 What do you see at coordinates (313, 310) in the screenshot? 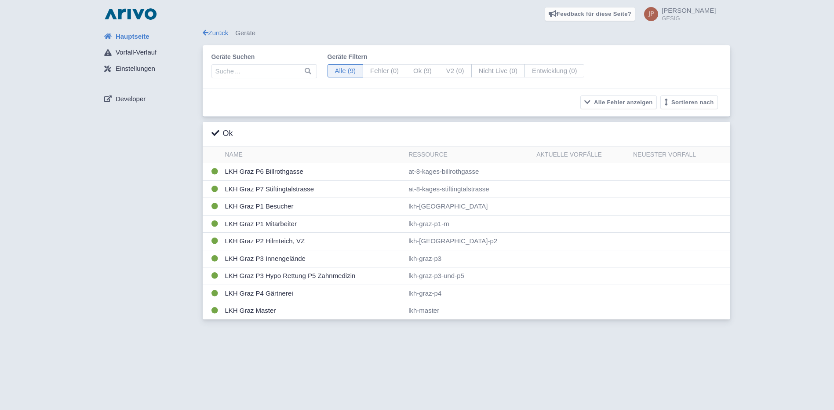
I see `td: LKH Graz Master` at bounding box center [313, 310].